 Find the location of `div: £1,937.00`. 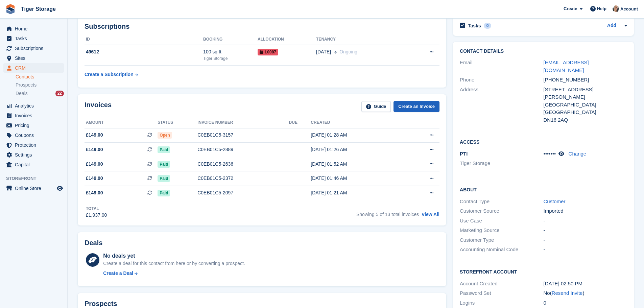

div: £1,937.00 is located at coordinates (96, 216).